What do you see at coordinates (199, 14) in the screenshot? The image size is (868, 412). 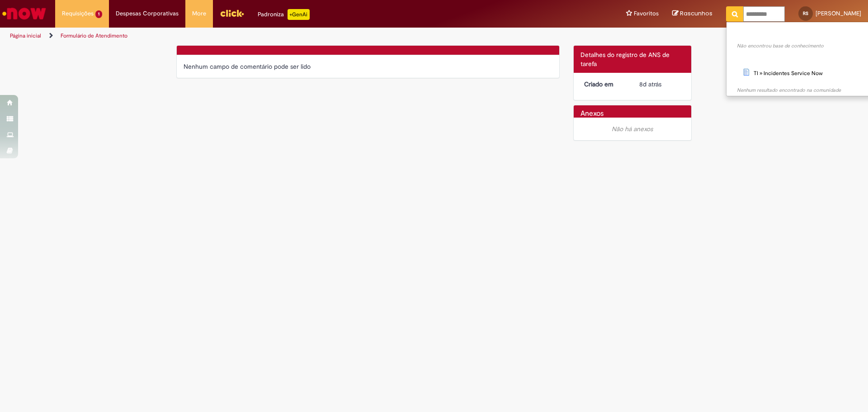 I see `span: More` at bounding box center [199, 14].